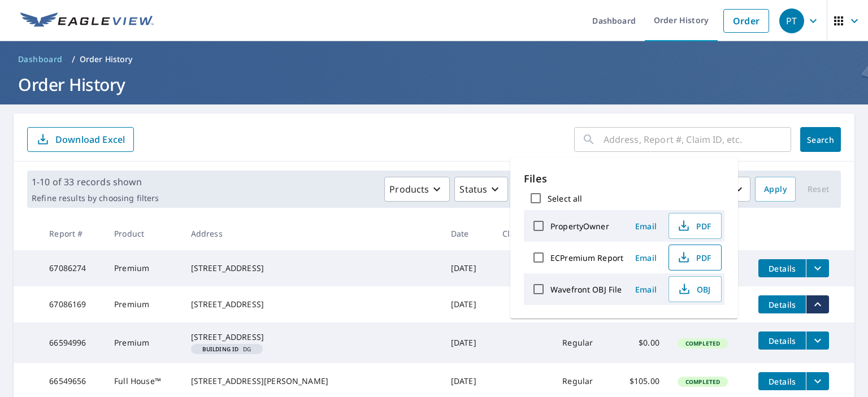 This screenshot has width=868, height=397. What do you see at coordinates (481, 189) in the screenshot?
I see `button: Status` at bounding box center [481, 189].